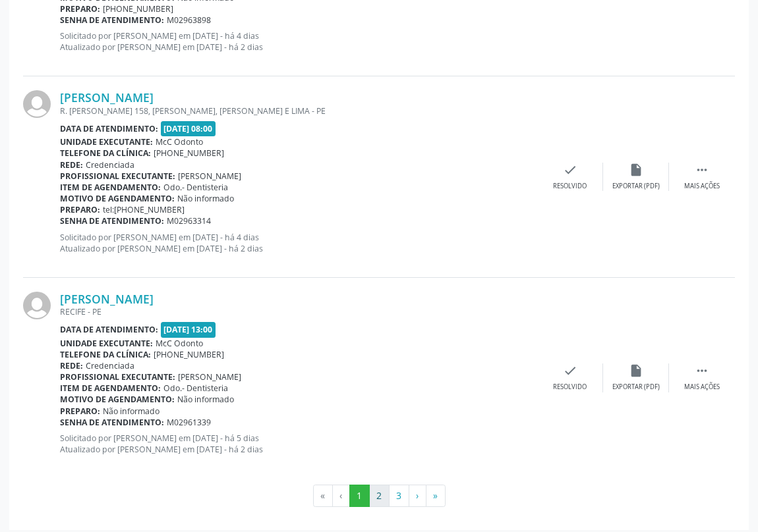 The width and height of the screenshot is (758, 532). Describe the element at coordinates (299, 312) in the screenshot. I see `div: RECIFE - PE` at that location.